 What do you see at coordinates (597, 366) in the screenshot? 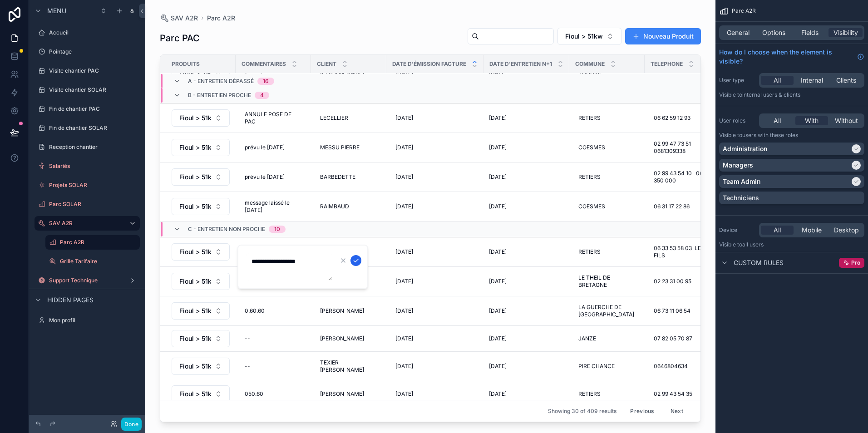
I see `span: PIRE CHANCE` at bounding box center [597, 366].